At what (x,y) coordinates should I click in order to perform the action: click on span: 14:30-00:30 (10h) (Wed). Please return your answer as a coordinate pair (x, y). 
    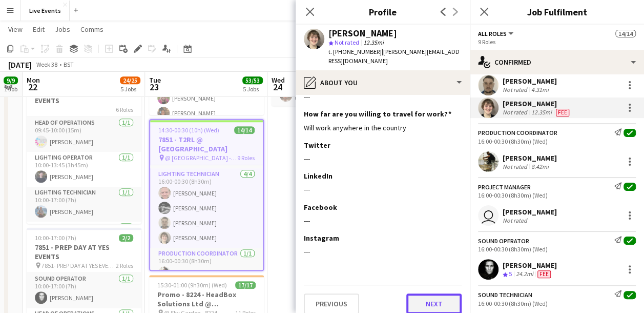
    Looking at the image, I should click on (188, 130).